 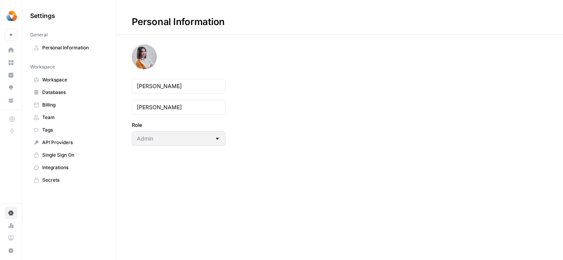 I want to click on a: Integrations, so click(x=69, y=167).